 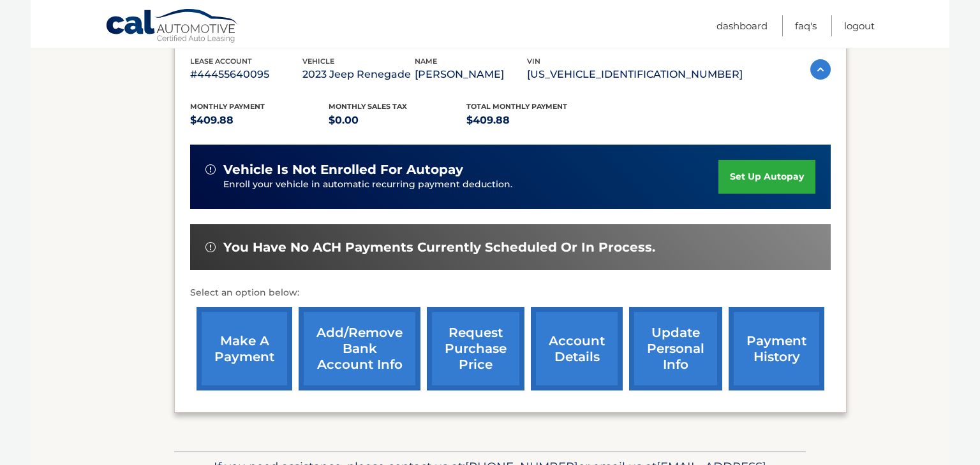 I want to click on a: payment history, so click(x=776, y=349).